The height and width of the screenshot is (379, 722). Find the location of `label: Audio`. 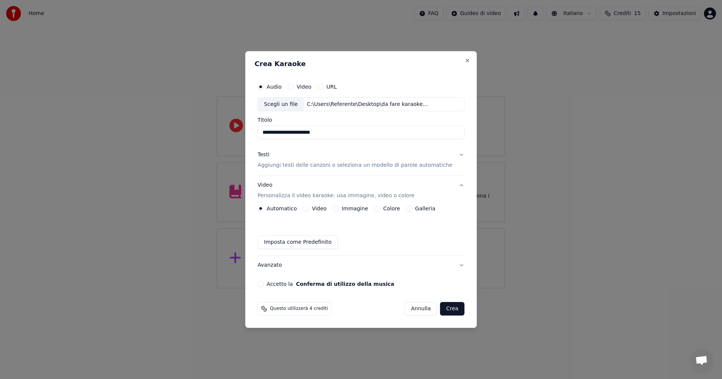

label: Audio is located at coordinates (274, 87).